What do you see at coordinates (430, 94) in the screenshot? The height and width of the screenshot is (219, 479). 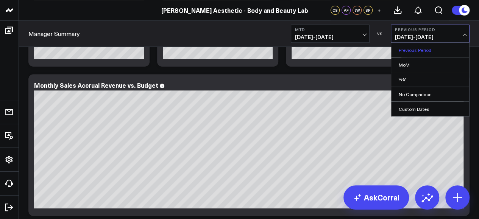 I see `a: No Comparison` at bounding box center [430, 94].